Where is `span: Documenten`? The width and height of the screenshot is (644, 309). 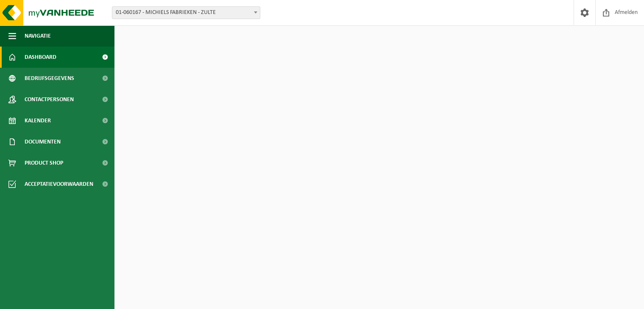
span: Documenten is located at coordinates (43, 142).